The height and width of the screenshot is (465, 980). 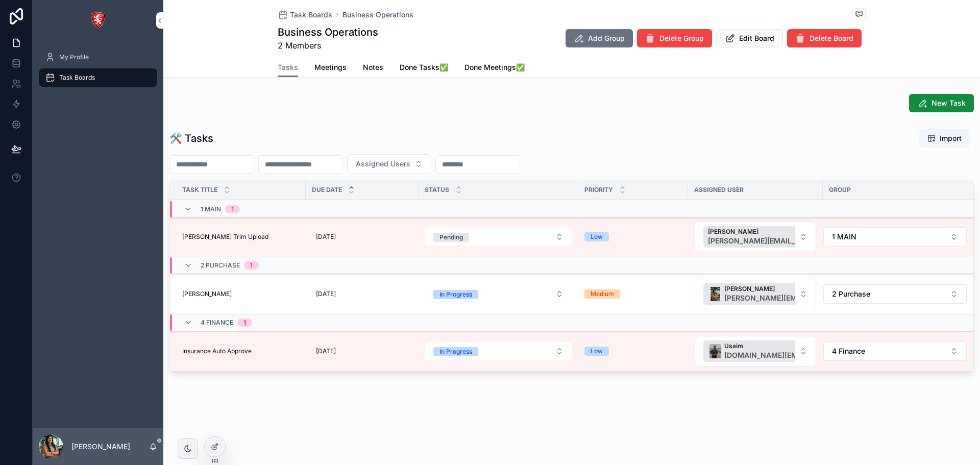 What do you see at coordinates (803, 294) in the screenshot?
I see `button: Unselect 2` at bounding box center [803, 294].